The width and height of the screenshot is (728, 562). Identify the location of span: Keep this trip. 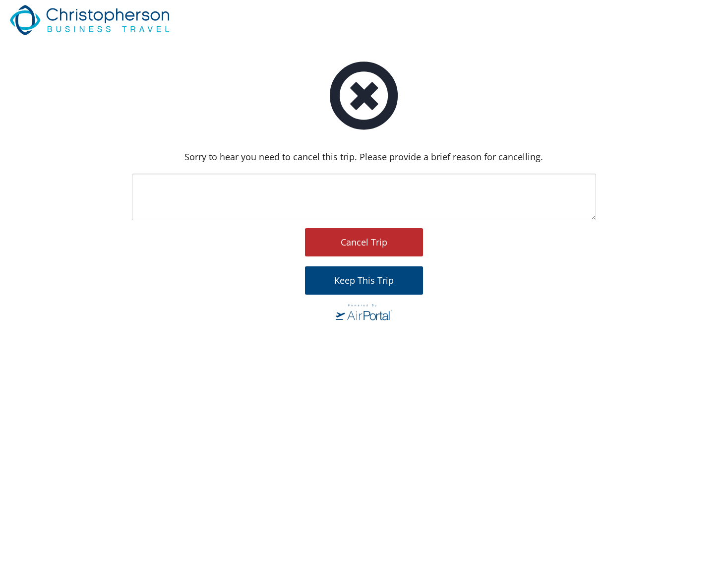
(364, 280).